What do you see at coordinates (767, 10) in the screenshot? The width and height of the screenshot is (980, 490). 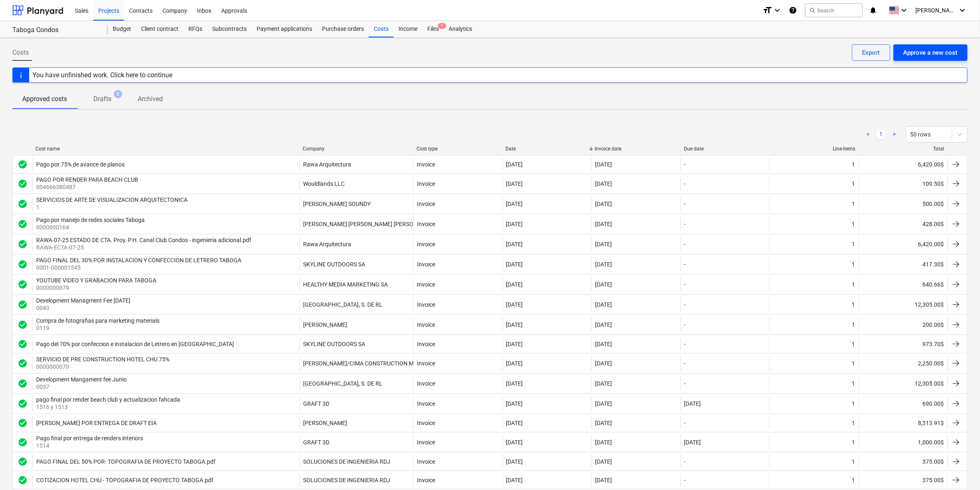 I see `i: format_size` at bounding box center [767, 10].